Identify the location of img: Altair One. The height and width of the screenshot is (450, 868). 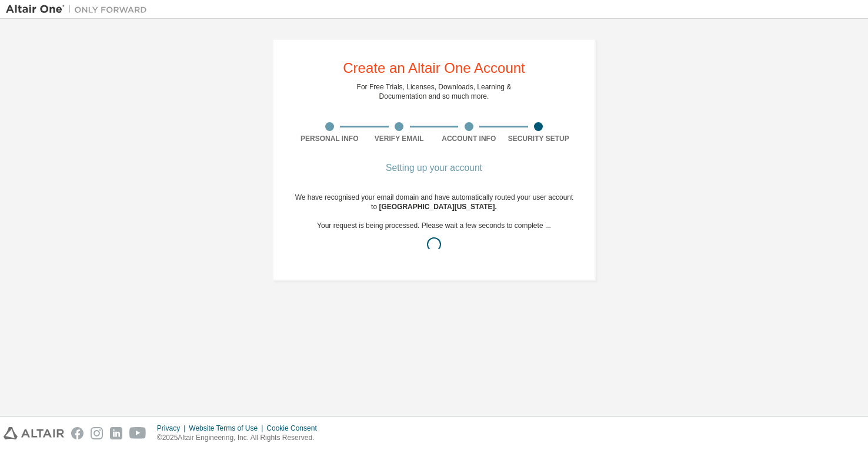
(79, 10).